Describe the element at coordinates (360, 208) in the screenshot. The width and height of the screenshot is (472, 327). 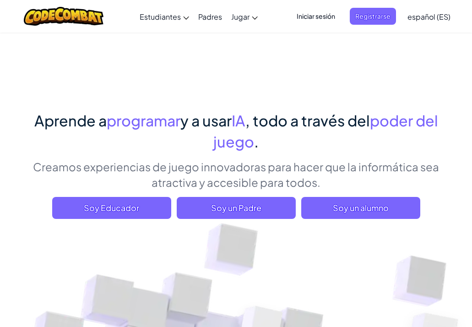
I see `span: Soy un alumno` at that location.